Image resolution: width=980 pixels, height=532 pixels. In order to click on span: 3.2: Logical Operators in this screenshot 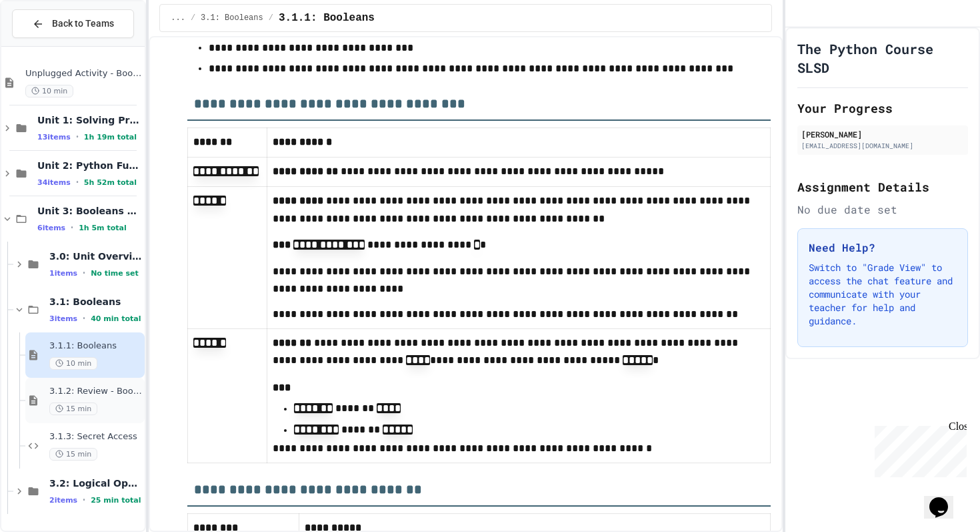, I will do `click(95, 483)`.